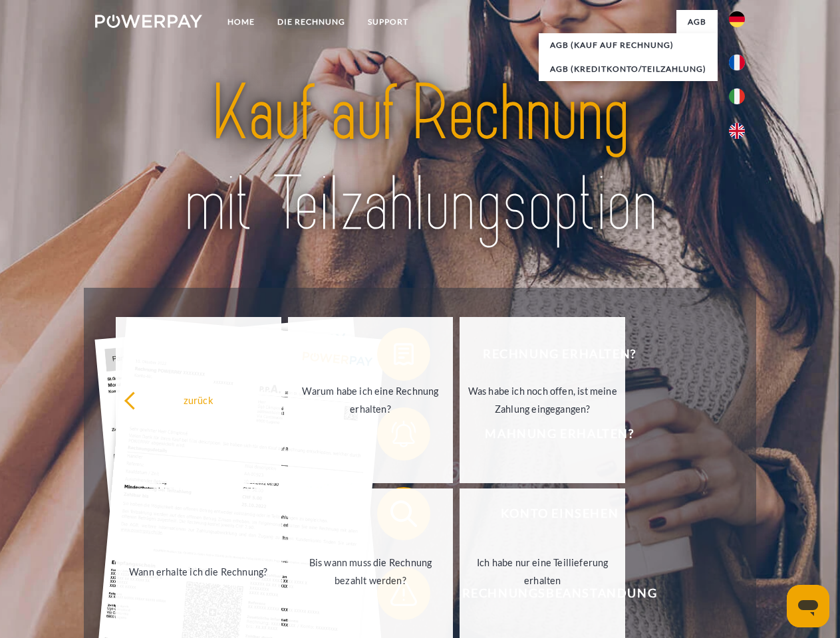 The image size is (840, 638). I want to click on div: zurück, so click(198, 399).